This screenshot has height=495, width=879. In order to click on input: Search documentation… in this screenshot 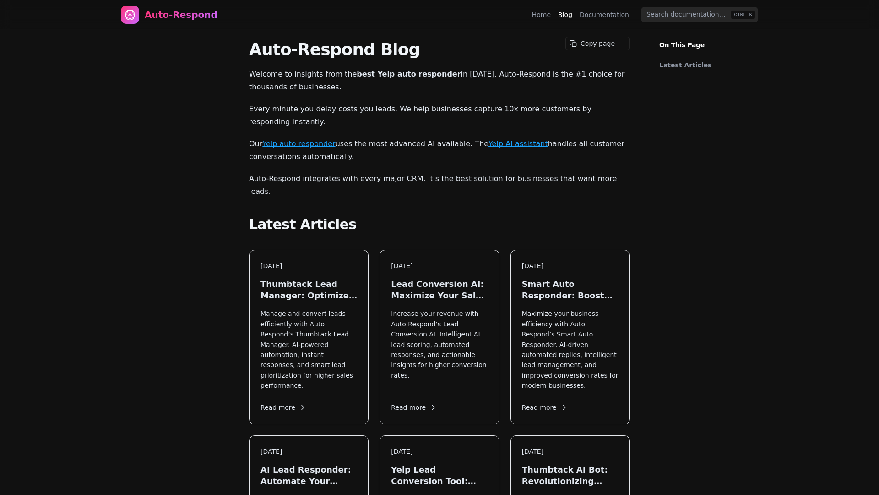, I will do `click(700, 15)`.